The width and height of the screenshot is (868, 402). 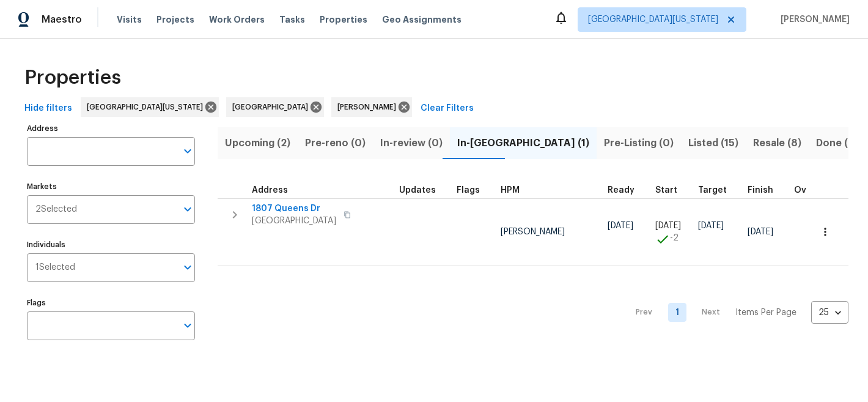 I want to click on span: 1 Selected, so click(x=55, y=267).